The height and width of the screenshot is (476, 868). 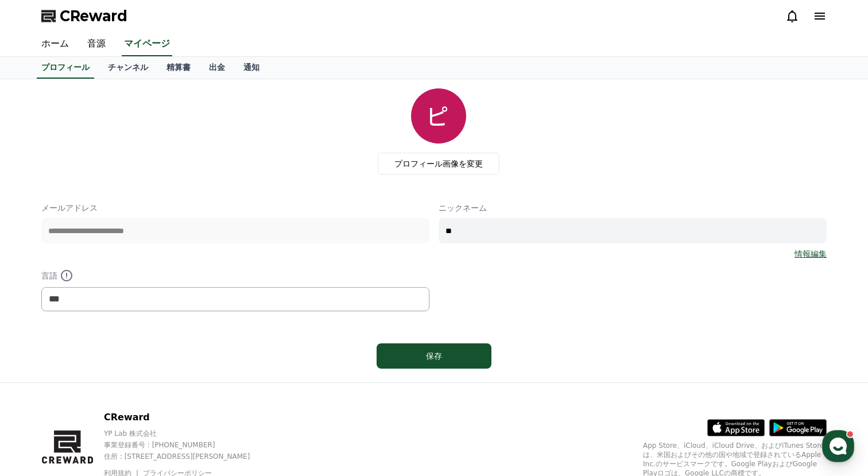 What do you see at coordinates (84, 16) in the screenshot?
I see `a: CReward` at bounding box center [84, 16].